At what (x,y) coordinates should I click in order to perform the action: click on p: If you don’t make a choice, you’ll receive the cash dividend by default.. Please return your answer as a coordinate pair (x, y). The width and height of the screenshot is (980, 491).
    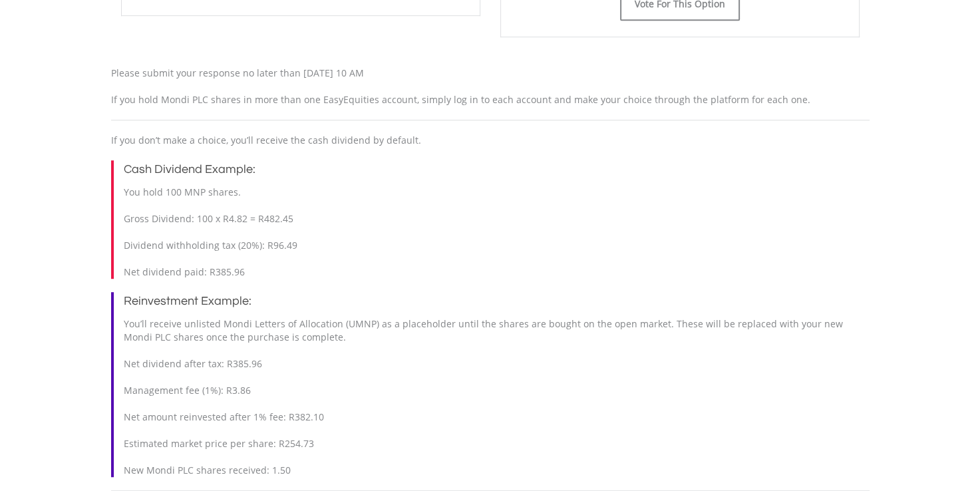
    Looking at the image, I should click on (490, 140).